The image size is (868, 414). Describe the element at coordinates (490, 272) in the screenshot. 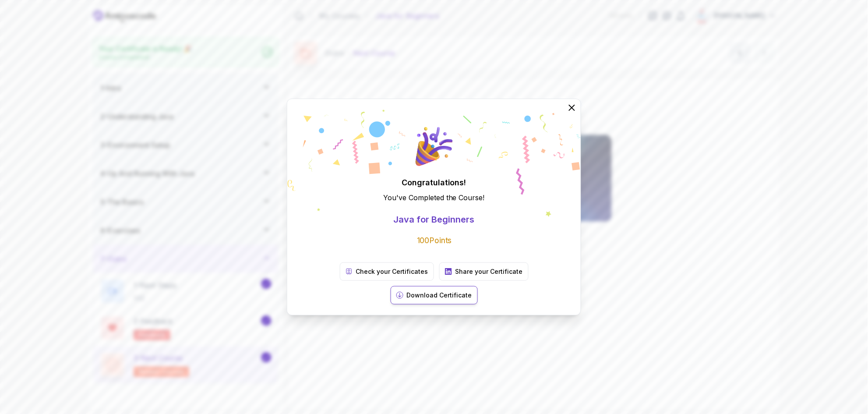

I see `p: Share your Certificate` at that location.